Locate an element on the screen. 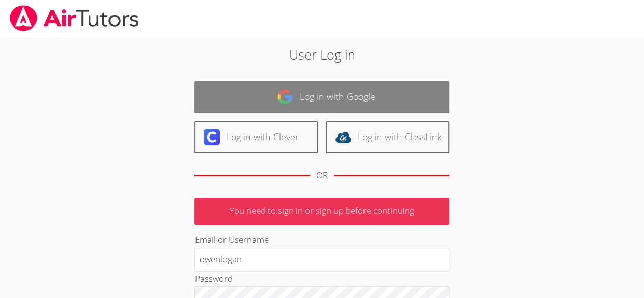 Image resolution: width=644 pixels, height=298 pixels. h2: User Log in is located at coordinates (322, 54).